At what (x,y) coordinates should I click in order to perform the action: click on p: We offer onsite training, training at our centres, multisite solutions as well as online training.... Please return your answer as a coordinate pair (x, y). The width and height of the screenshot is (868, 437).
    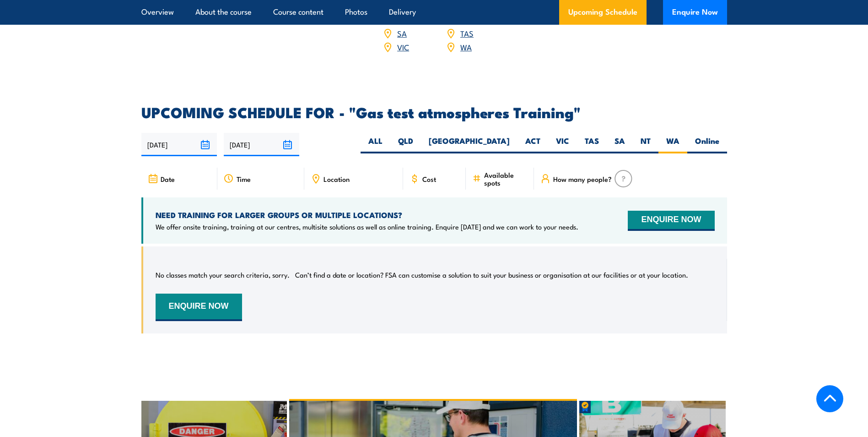
    Looking at the image, I should click on (367, 226).